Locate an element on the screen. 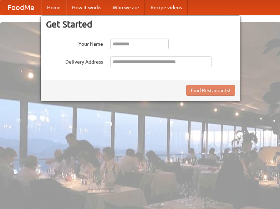  a: How it works is located at coordinates (87, 8).